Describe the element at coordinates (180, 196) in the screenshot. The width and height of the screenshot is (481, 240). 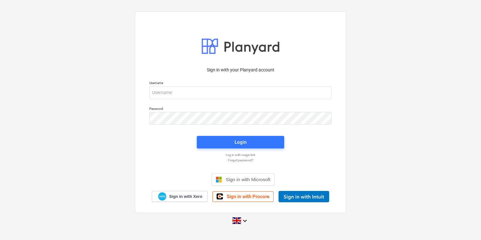
I see `a: Sign in with Xero` at that location.